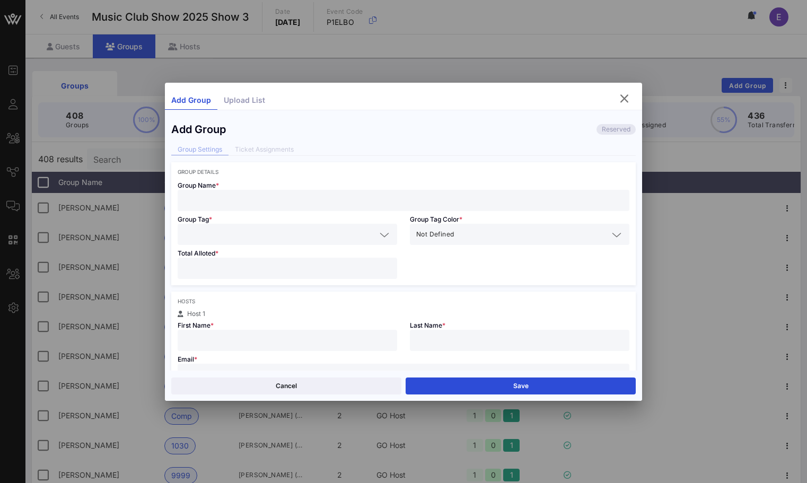 This screenshot has width=807, height=483. I want to click on div: Add Group, so click(198, 129).